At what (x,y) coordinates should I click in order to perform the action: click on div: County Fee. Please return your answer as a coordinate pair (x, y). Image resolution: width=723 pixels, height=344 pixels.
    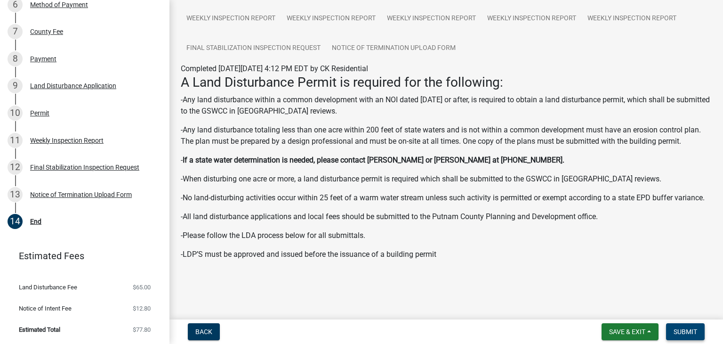
    Looking at the image, I should click on (47, 32).